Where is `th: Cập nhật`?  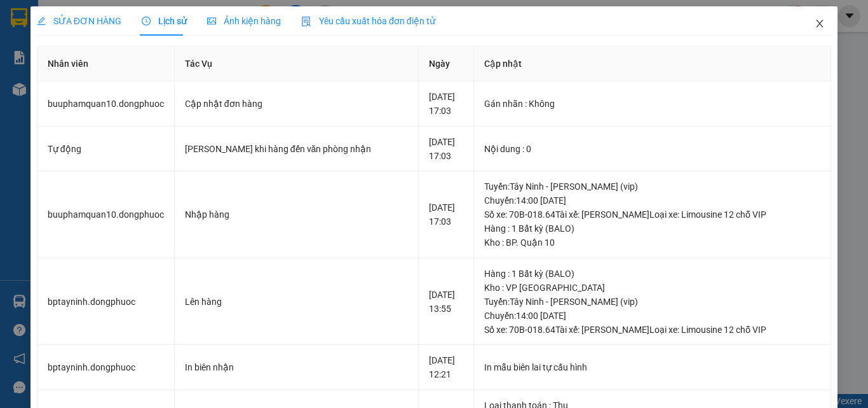 th: Cập nhật is located at coordinates (653, 64).